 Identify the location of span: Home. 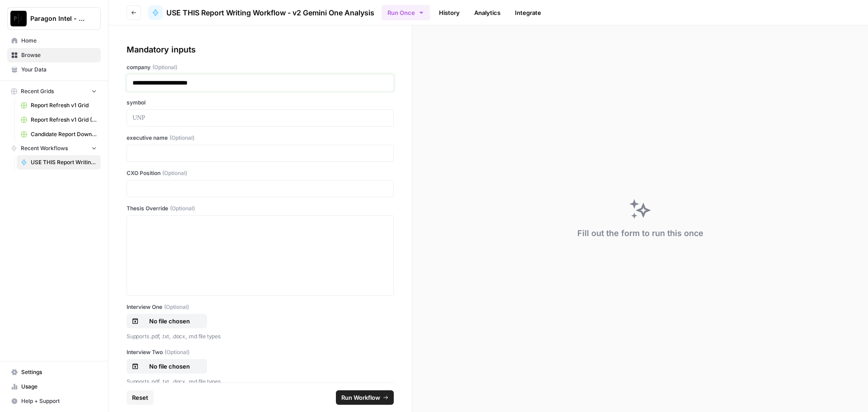
(59, 41).